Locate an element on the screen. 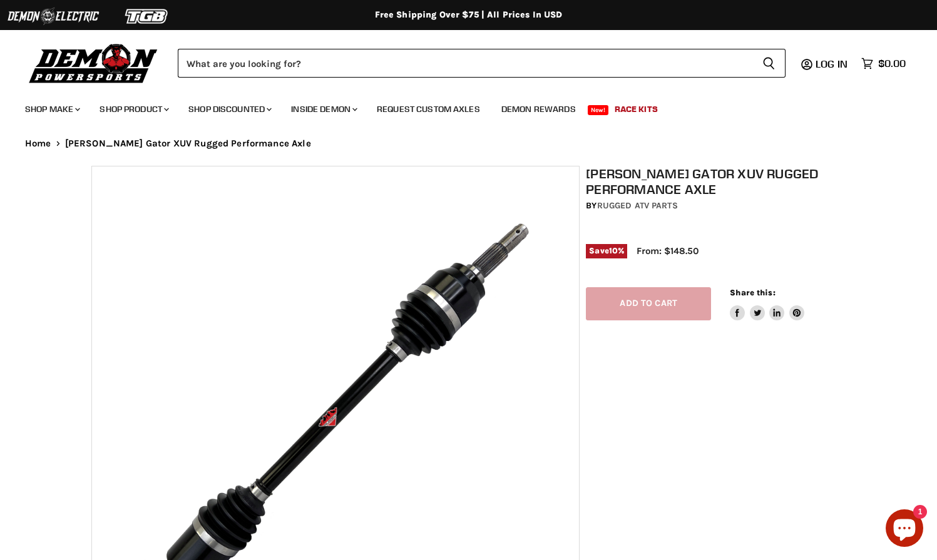 The image size is (937, 560). a: Request Custom Axles is located at coordinates (428, 109).